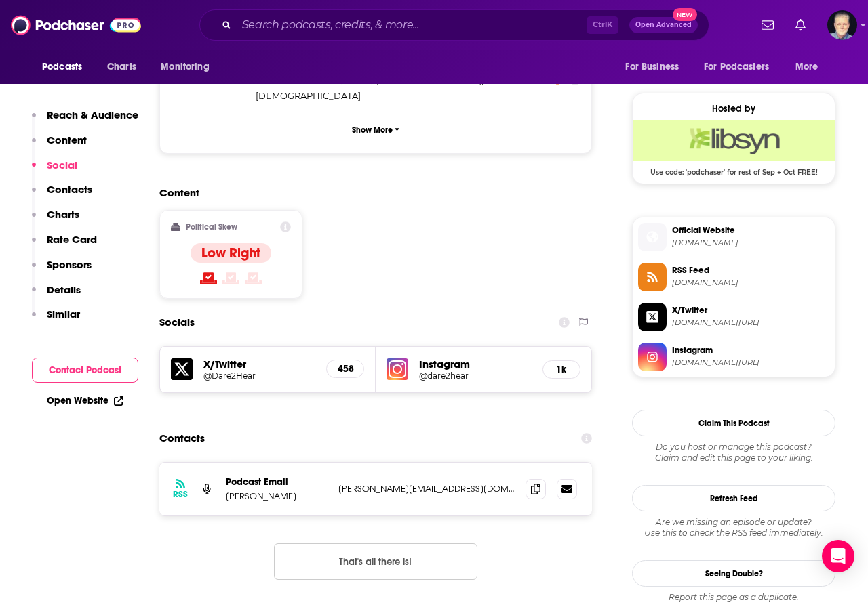  I want to click on span: For Business, so click(652, 67).